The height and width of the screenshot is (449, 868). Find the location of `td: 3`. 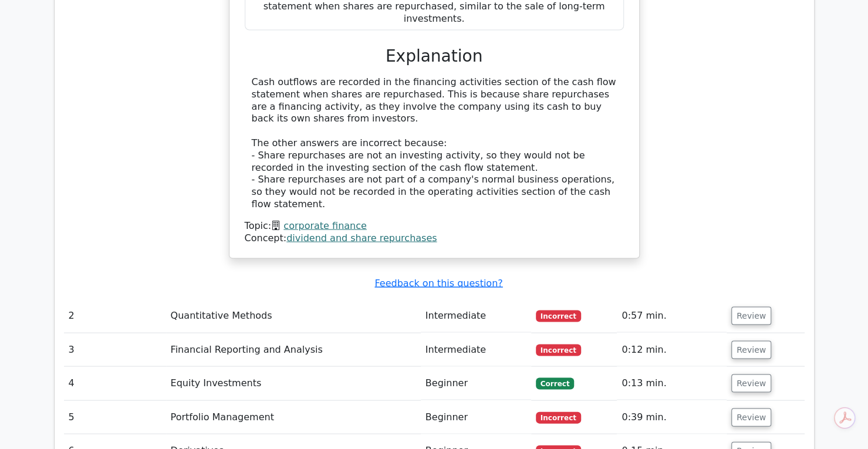

td: 3 is located at coordinates (115, 349).